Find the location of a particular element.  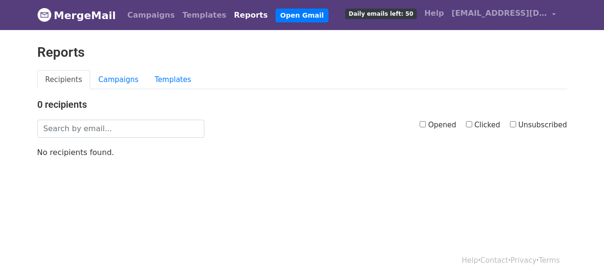

input: Search by email... is located at coordinates (121, 129).